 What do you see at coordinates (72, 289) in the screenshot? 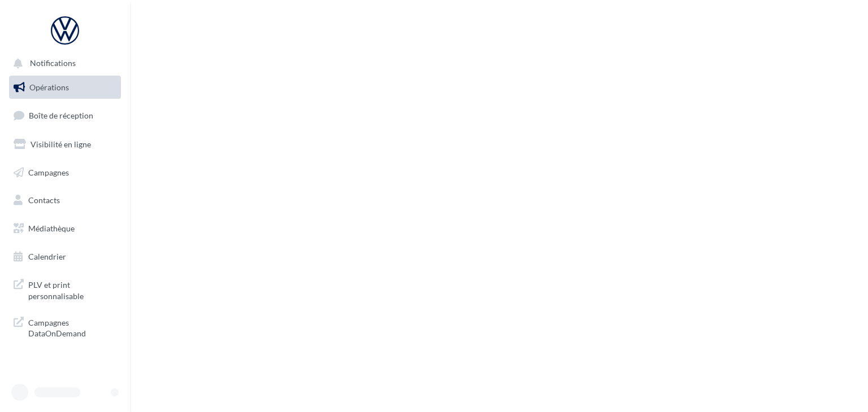
I see `span: PLV et print personnalisable` at bounding box center [72, 289].